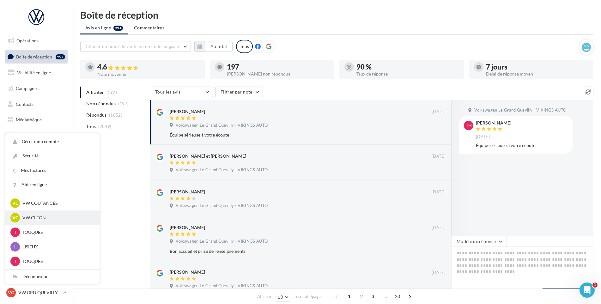  What do you see at coordinates (469, 126) in the screenshot?
I see `span: TH` at bounding box center [469, 126].